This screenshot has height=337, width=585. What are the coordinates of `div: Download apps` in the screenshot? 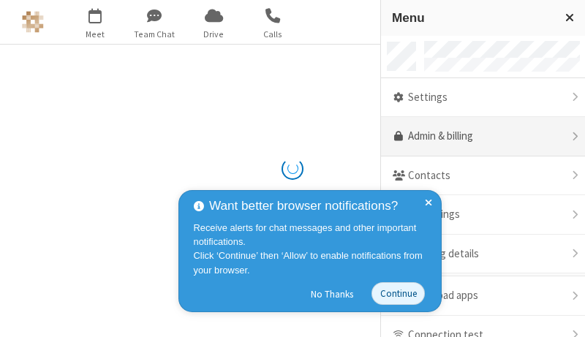 It's located at (482, 296).